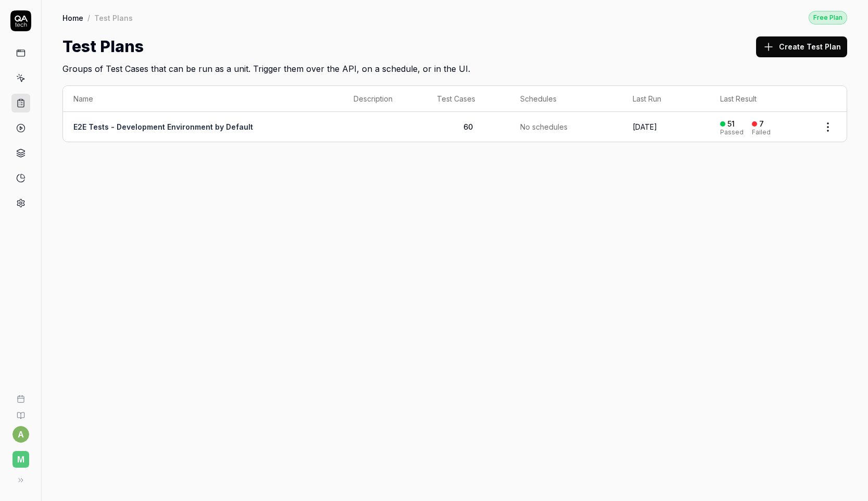  I want to click on span: M, so click(21, 460).